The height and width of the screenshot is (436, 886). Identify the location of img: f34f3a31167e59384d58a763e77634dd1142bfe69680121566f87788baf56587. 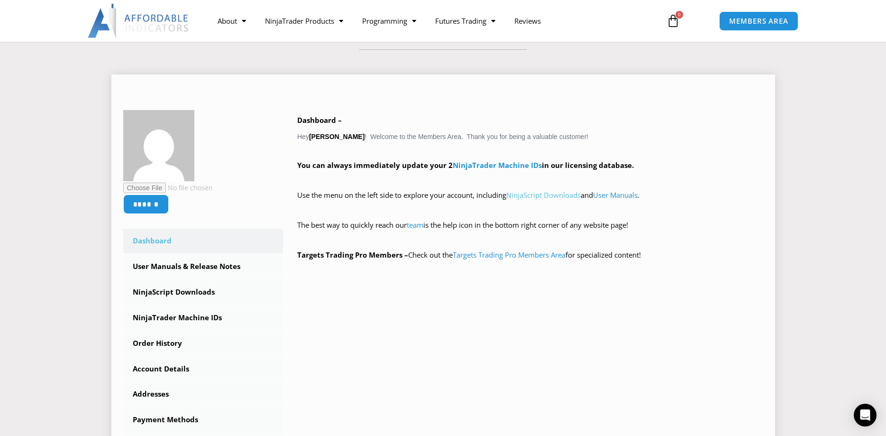
(159, 146).